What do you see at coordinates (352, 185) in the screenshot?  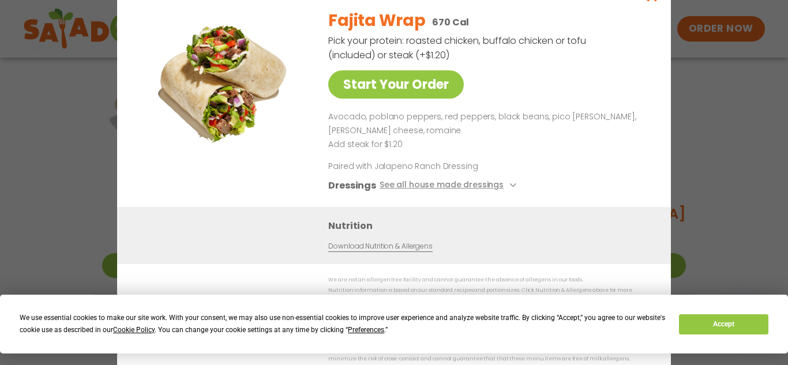 I see `h3: Dressings` at bounding box center [352, 185].